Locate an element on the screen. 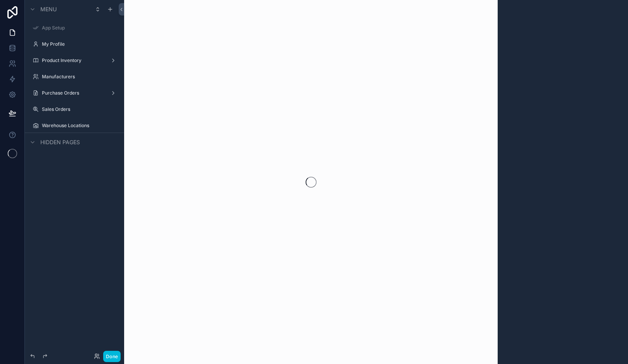  label: Product Inventory is located at coordinates (73, 61).